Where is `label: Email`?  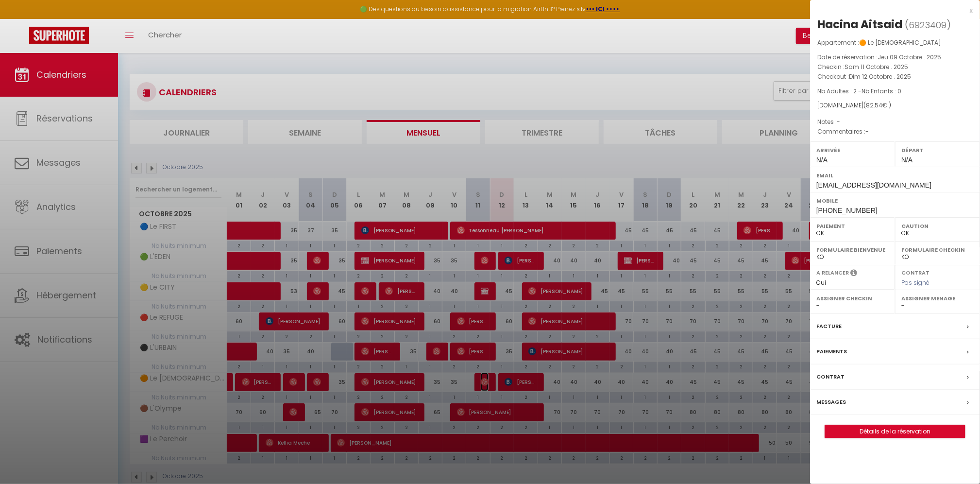 label: Email is located at coordinates (895, 176).